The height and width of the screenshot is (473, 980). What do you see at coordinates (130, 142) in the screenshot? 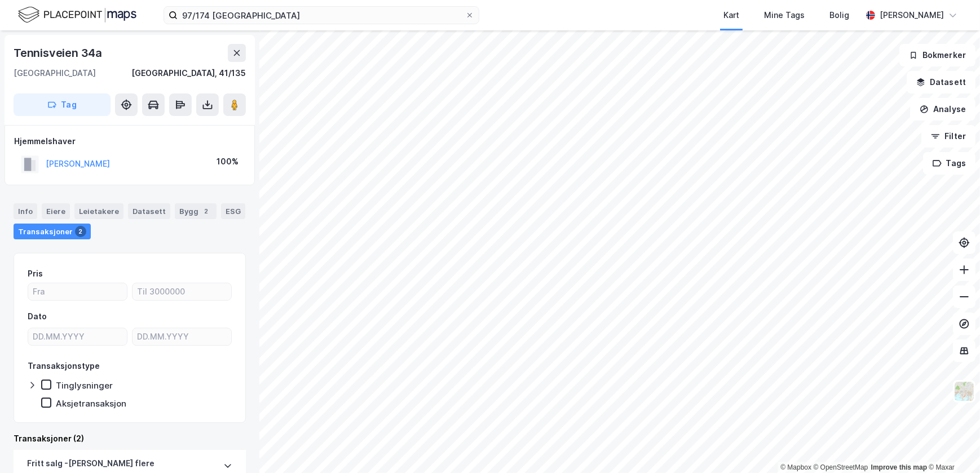
I see `div: Hjemmelshaver` at bounding box center [130, 142].